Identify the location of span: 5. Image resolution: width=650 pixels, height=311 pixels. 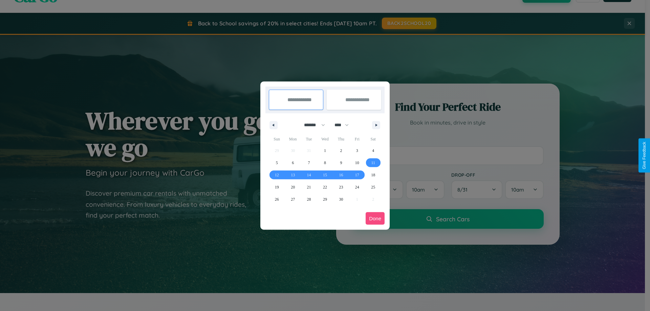
(277, 163).